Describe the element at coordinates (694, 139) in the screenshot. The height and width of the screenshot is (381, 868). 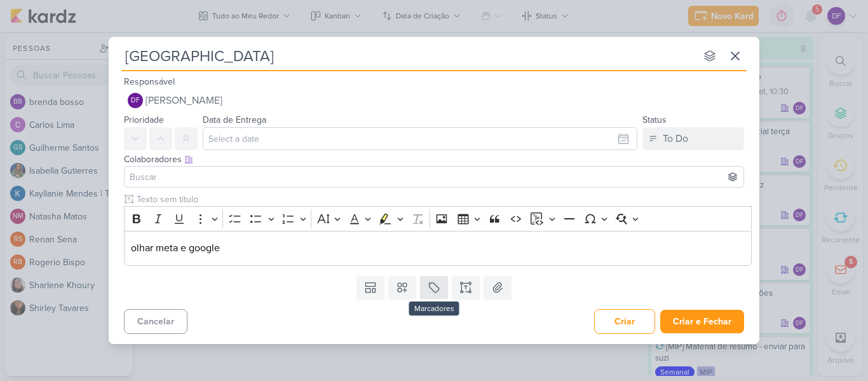
I see `button: To Do` at that location.